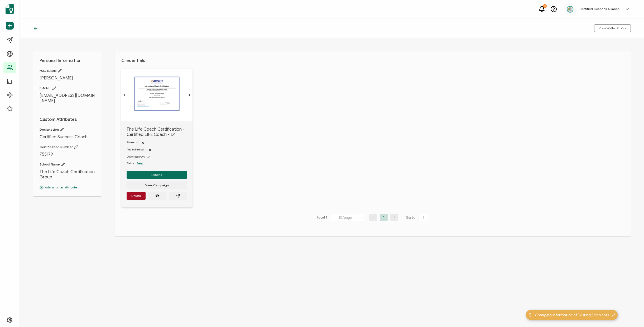  I want to click on span: Add to LinkedIn:, so click(137, 149).